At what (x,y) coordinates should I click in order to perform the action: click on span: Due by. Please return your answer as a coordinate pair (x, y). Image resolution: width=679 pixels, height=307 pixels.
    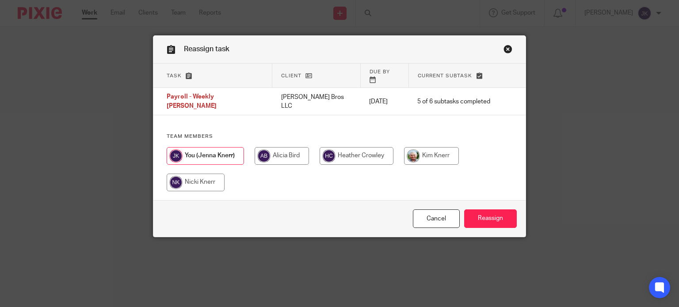
    Looking at the image, I should click on (380, 72).